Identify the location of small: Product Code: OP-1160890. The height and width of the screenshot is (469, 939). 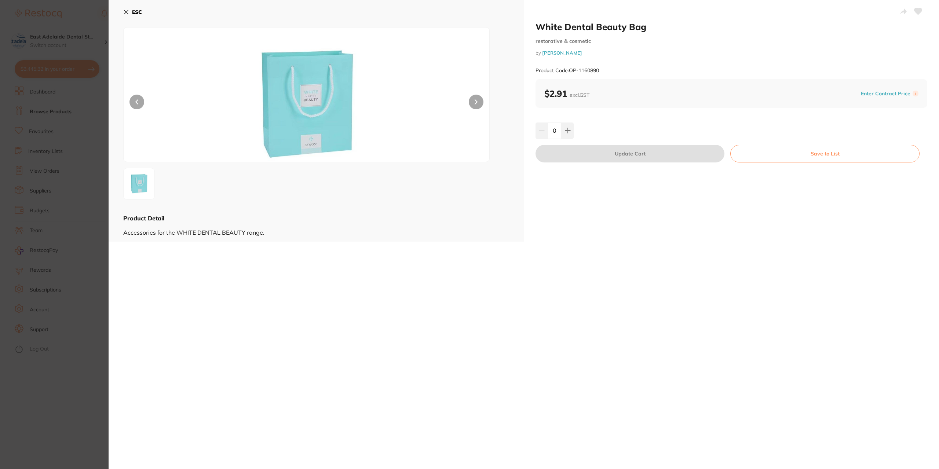
(567, 70).